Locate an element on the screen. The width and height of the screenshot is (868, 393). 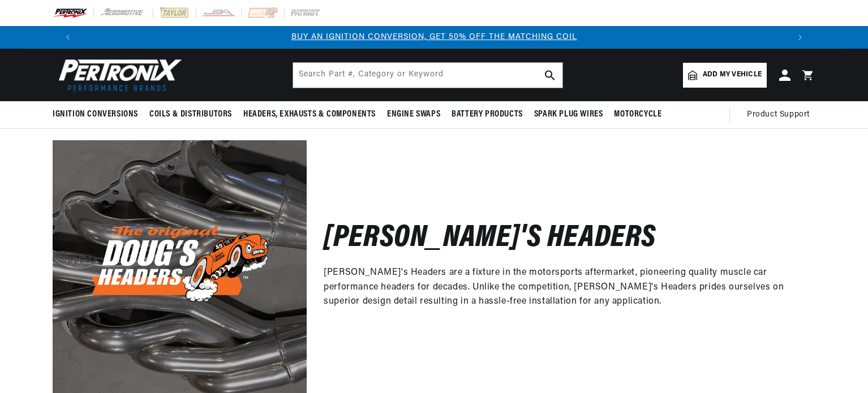
span: Ignition Conversions is located at coordinates (95, 114).